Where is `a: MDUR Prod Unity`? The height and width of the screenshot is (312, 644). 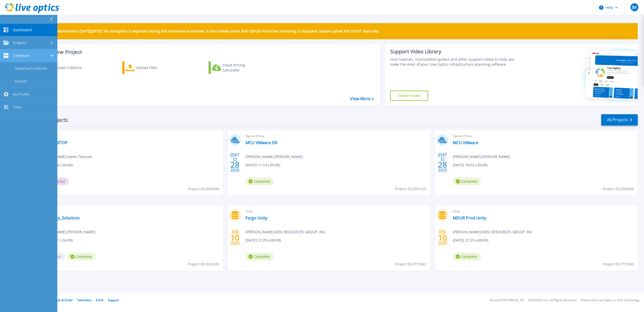 a: MDUR Prod Unity is located at coordinates (469, 218).